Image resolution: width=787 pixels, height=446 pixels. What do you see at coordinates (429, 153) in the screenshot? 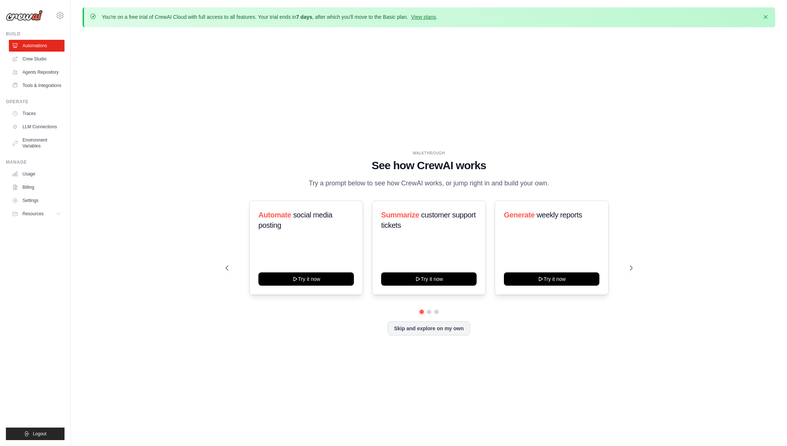
I see `div: WALKTHROUGH` at bounding box center [429, 153].